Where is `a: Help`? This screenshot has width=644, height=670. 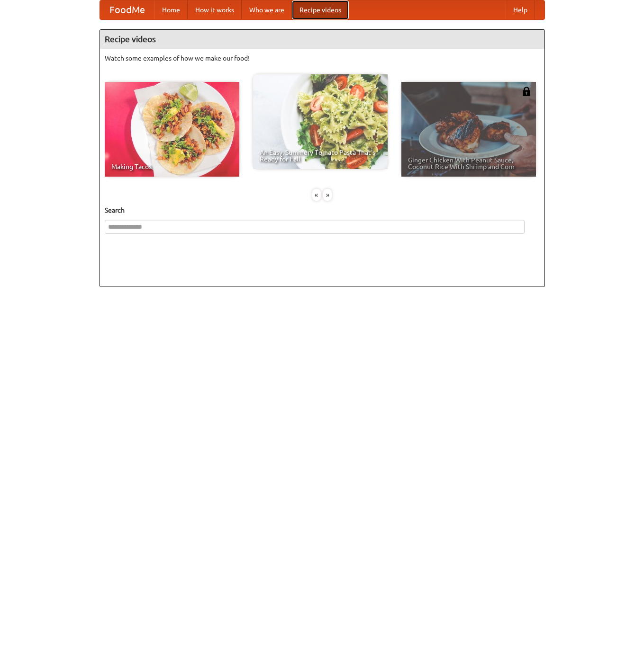 a: Help is located at coordinates (520, 10).